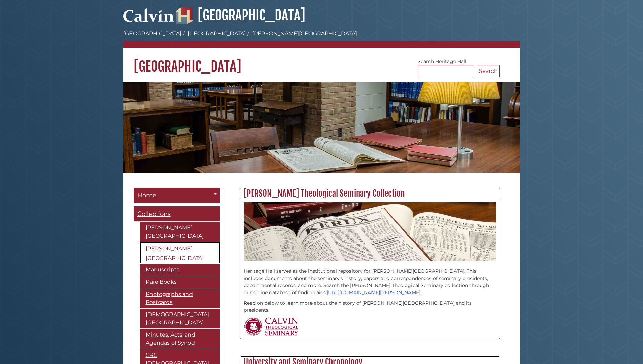  I want to click on button: Search, so click(488, 71).